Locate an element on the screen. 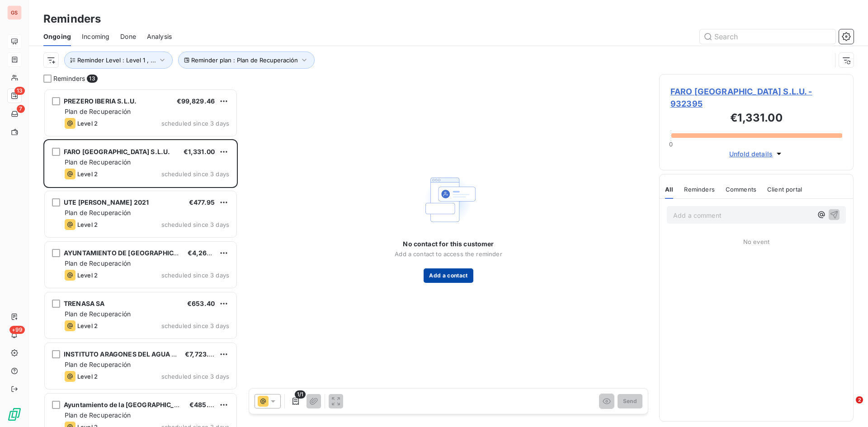  span: 2 is located at coordinates (859, 400).